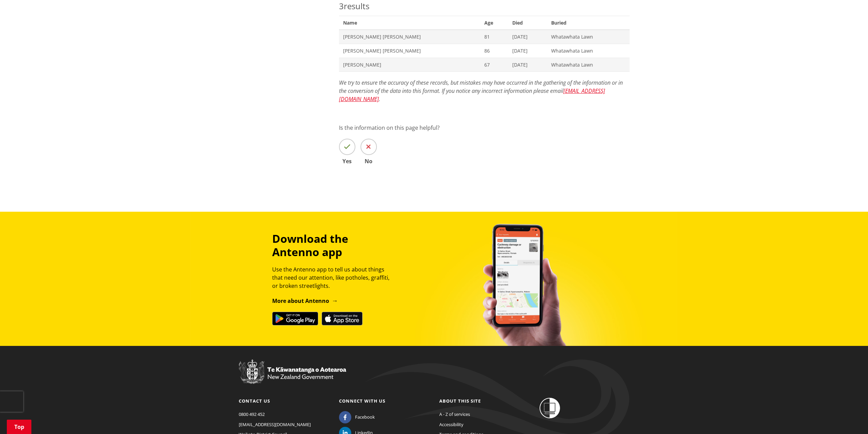 The width and height of the screenshot is (868, 434). What do you see at coordinates (295, 318) in the screenshot?
I see `img: Get it on Google Play` at bounding box center [295, 318].